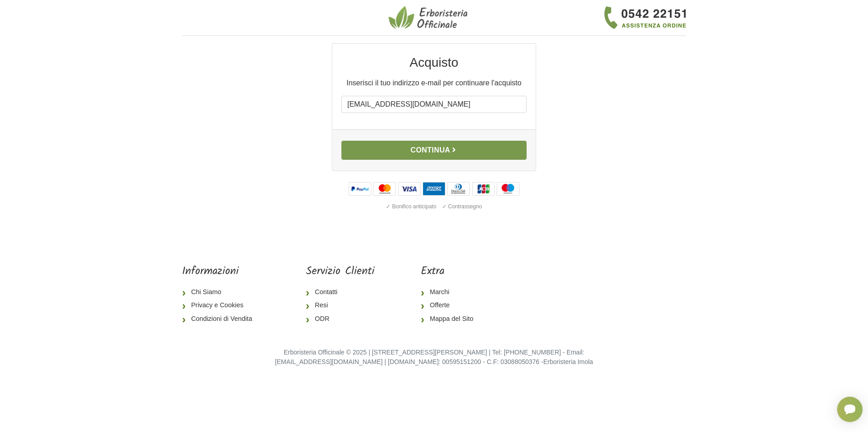  What do you see at coordinates (568, 362) in the screenshot?
I see `a: Erboristeria Imola` at bounding box center [568, 362].